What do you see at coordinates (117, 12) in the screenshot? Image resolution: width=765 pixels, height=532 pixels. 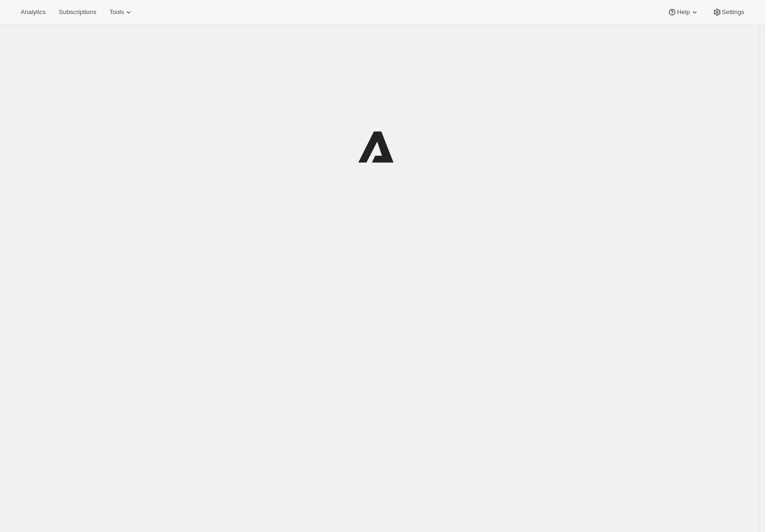 I see `span: Tools` at bounding box center [117, 12].